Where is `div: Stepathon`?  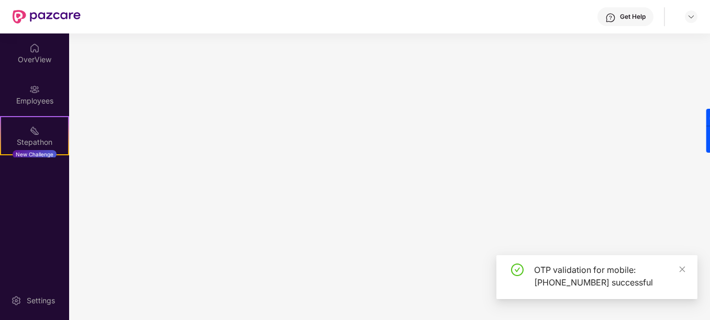
div: Stepathon is located at coordinates (35, 142).